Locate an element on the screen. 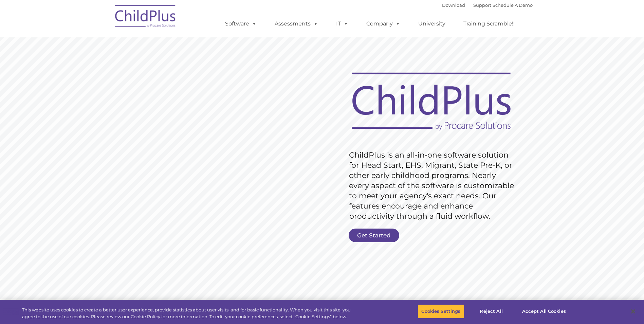 The image size is (644, 324). button: Cookies Settings is located at coordinates (441, 311).